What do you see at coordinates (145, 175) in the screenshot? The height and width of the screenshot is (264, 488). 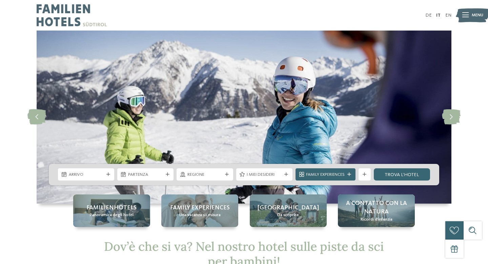 I see `span: Partenza` at bounding box center [145, 175].